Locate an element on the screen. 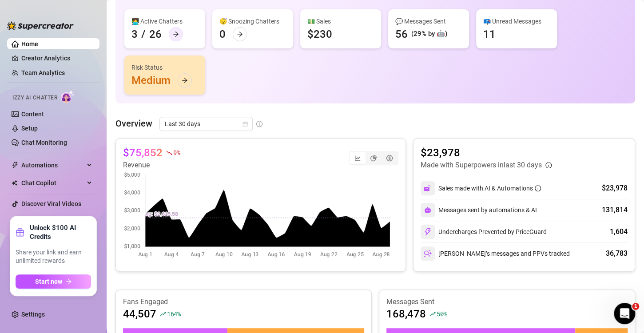 Image resolution: width=644 pixels, height=333 pixels. article: 44,507 is located at coordinates (139, 314).